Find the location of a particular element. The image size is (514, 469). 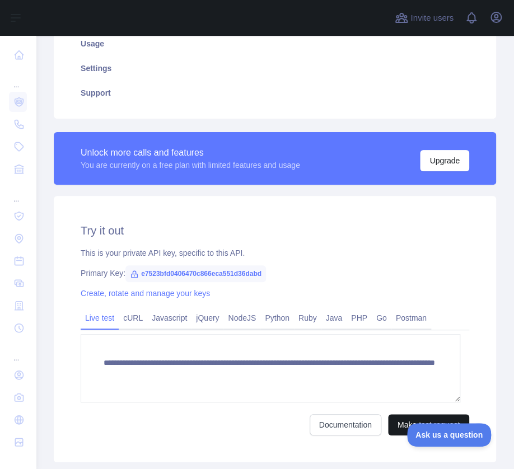

a: NodeJS is located at coordinates (242, 318).